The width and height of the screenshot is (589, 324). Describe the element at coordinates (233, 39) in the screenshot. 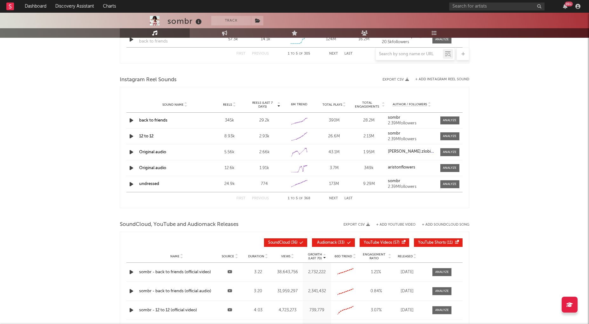

I see `div: 57.3k` at that location.